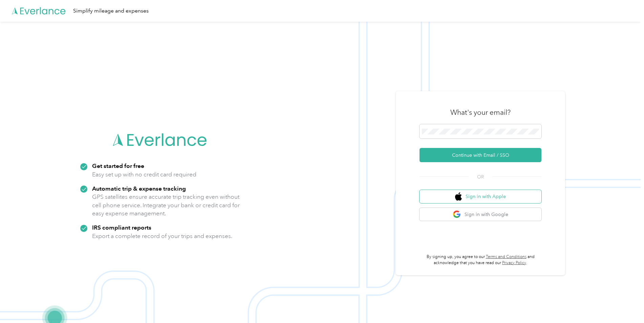  What do you see at coordinates (481, 112) in the screenshot?
I see `h3: What's your email?` at bounding box center [481, 112].